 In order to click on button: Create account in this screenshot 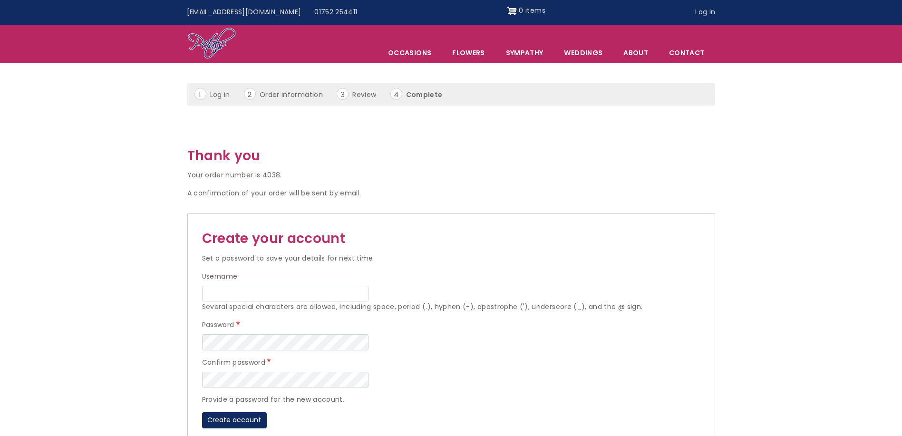, I will do `click(234, 420)`.